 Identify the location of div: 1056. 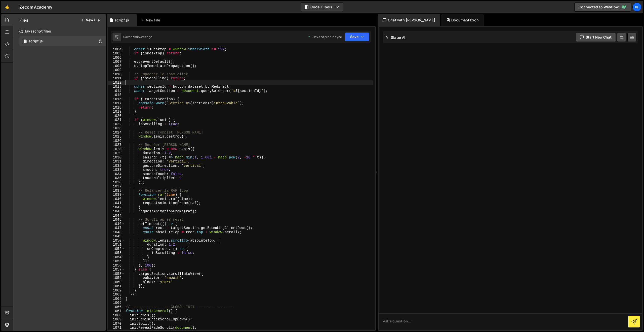
(116, 265).